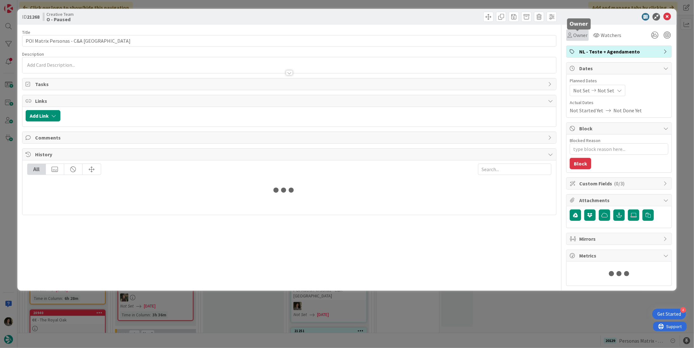 This screenshot has height=348, width=694. Describe the element at coordinates (579, 24) in the screenshot. I see `h5: Owner` at that location.